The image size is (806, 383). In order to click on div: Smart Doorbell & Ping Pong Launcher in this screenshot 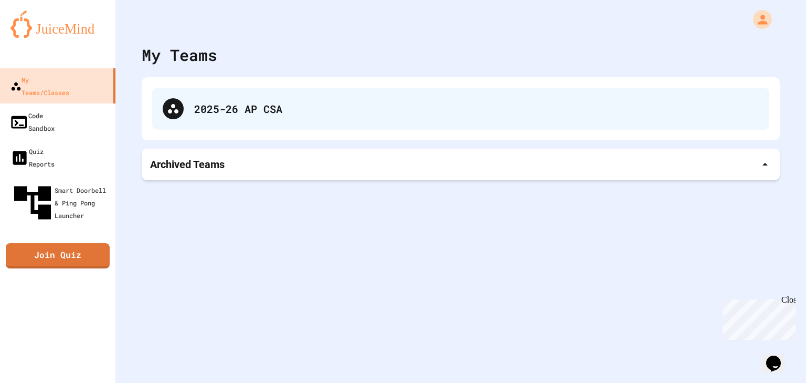, I will do `click(61, 203)`.